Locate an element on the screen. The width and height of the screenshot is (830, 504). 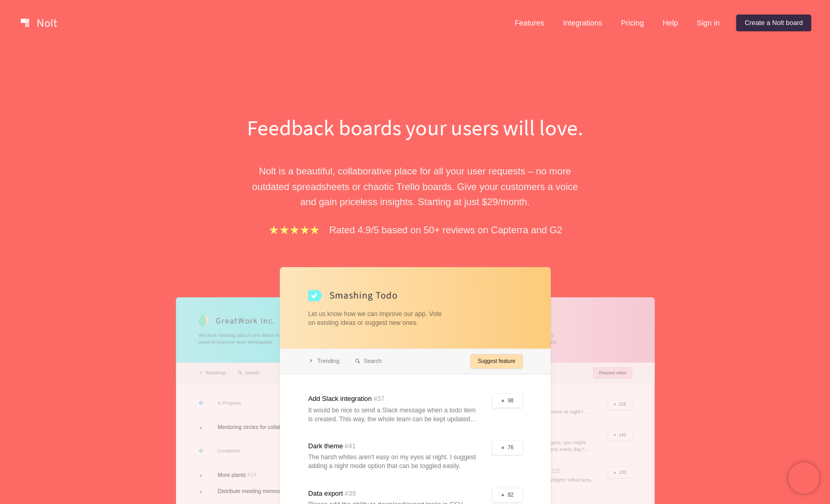
img: stars.b067e34983.png is located at coordinates (295, 229).